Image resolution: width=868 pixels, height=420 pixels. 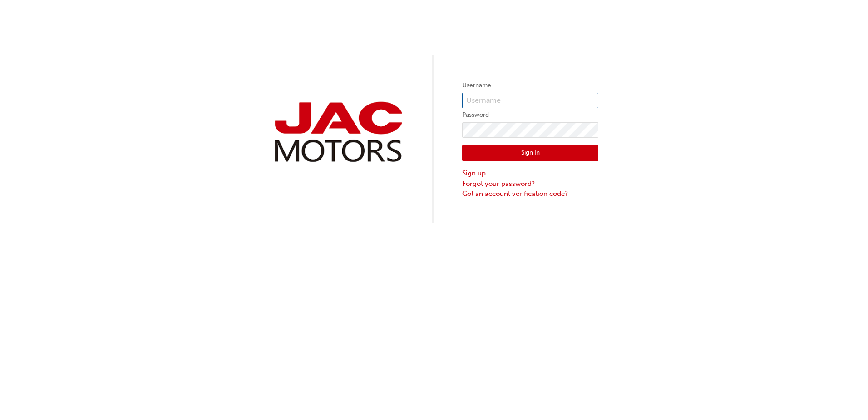 I want to click on a: Sign up, so click(x=531, y=173).